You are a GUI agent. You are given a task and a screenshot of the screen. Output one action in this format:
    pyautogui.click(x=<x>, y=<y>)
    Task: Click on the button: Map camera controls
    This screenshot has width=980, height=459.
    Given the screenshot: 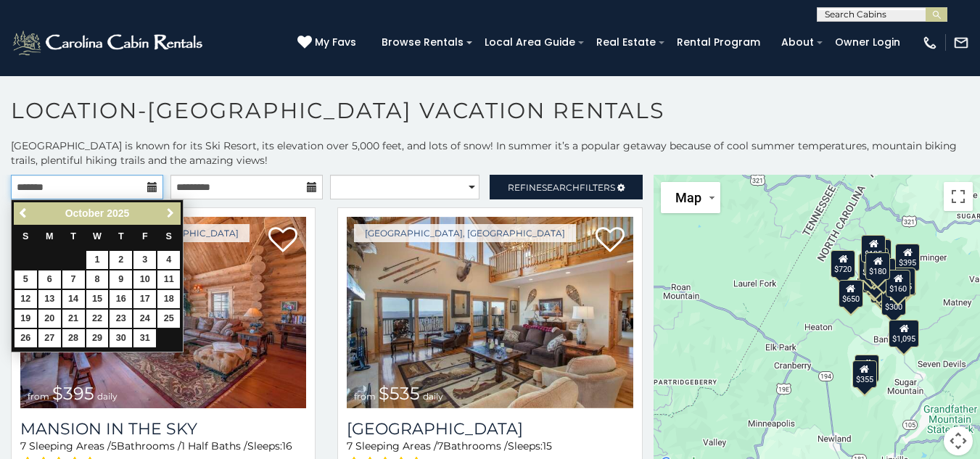 What is the action you would take?
    pyautogui.click(x=959, y=441)
    